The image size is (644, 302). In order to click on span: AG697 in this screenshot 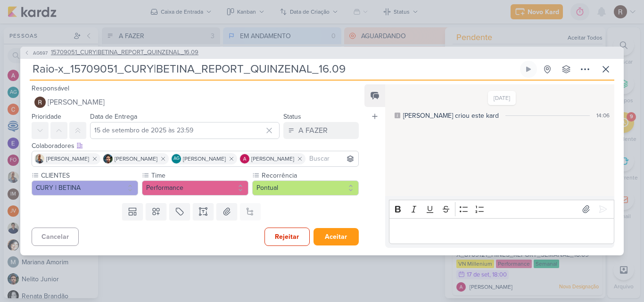, I will do `click(40, 53)`.